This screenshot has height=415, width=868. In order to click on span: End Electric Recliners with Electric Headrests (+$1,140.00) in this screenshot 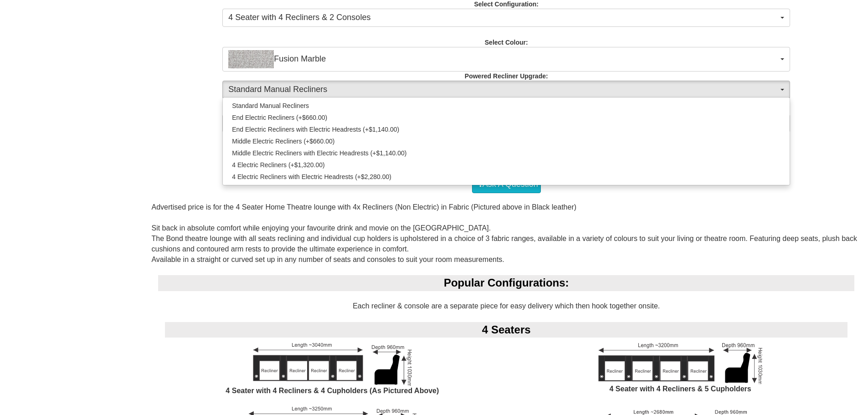, I will do `click(315, 129)`.